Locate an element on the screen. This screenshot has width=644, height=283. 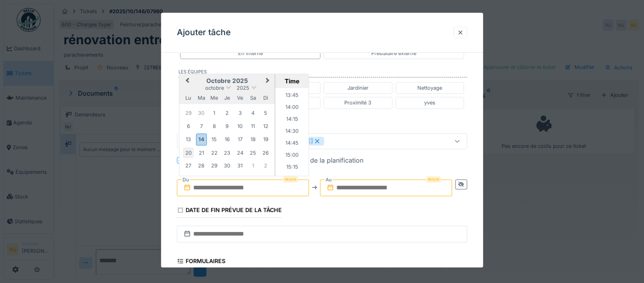
div: mardi is located at coordinates (202, 97).